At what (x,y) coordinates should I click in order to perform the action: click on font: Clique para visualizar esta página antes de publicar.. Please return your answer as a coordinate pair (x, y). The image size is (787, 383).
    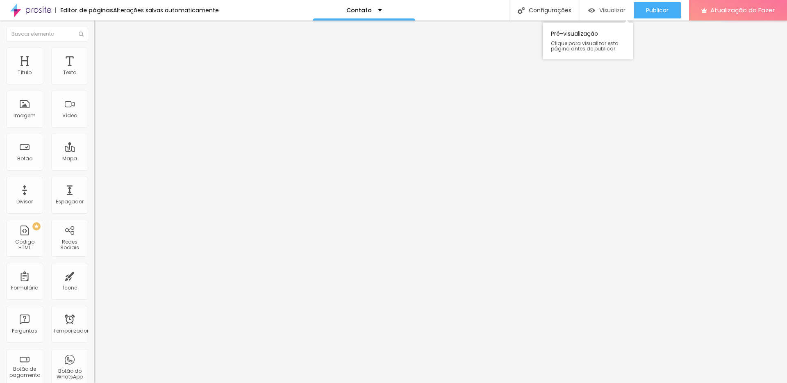
    Looking at the image, I should click on (584, 46).